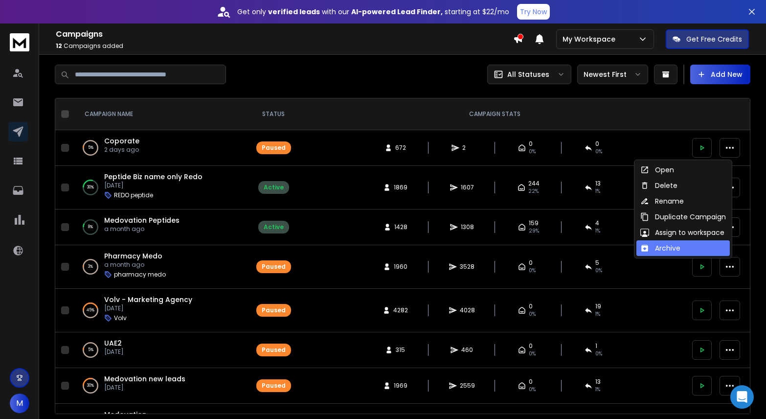 The width and height of the screenshot is (766, 419). What do you see at coordinates (495, 114) in the screenshot?
I see `th: CAMPAIGN STATS` at bounding box center [495, 114].